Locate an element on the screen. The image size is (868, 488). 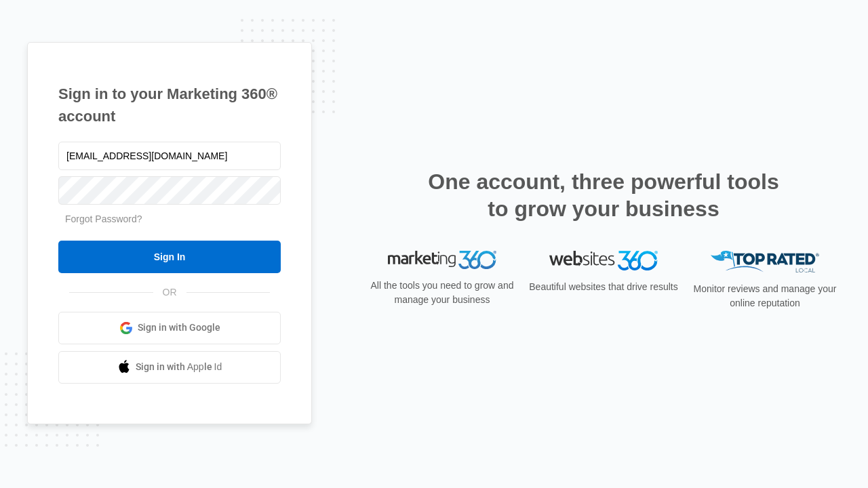
a: Forgot Password? is located at coordinates (103, 219).